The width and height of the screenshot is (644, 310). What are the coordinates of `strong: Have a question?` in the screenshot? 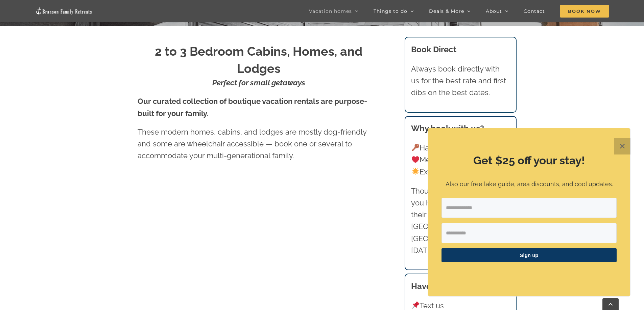 It's located at (444, 286).